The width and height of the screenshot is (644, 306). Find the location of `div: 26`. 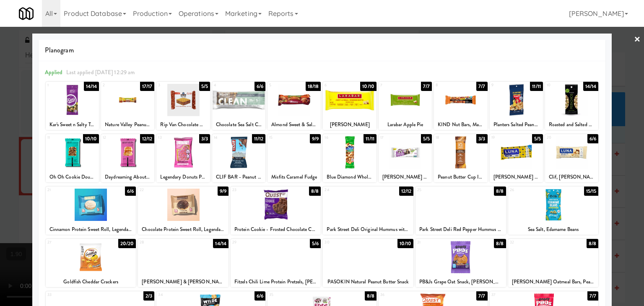

div: 26 is located at coordinates (531, 190).